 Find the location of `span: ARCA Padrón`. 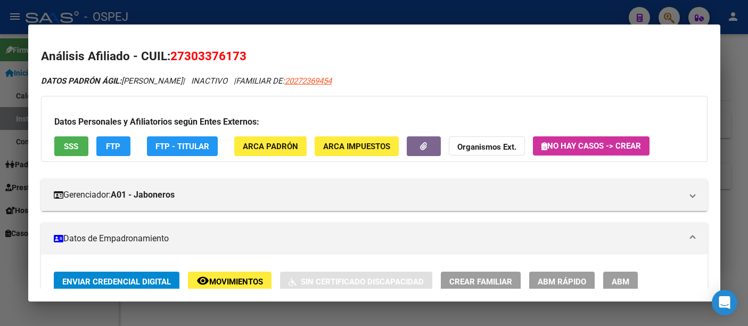

span: ARCA Padrón is located at coordinates (270, 146).